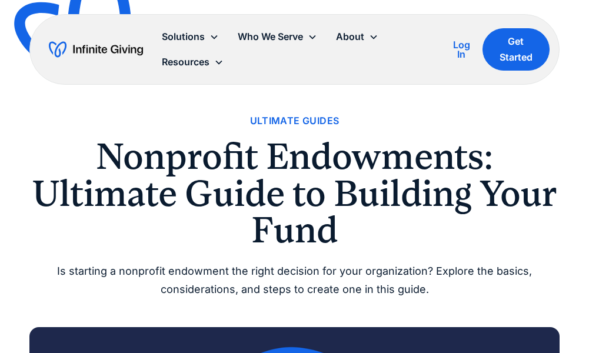 This screenshot has width=589, height=353. What do you see at coordinates (295, 121) in the screenshot?
I see `a: Ultimate Guides` at bounding box center [295, 121].